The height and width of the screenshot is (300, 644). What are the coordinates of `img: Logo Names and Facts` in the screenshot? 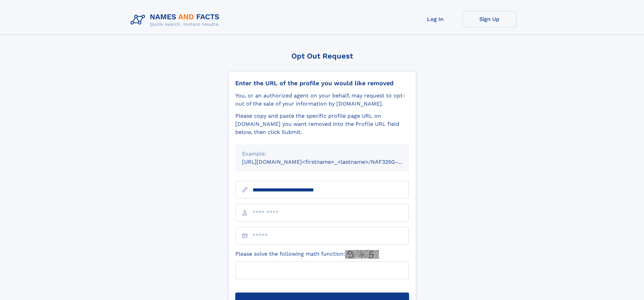 It's located at (176, 20).